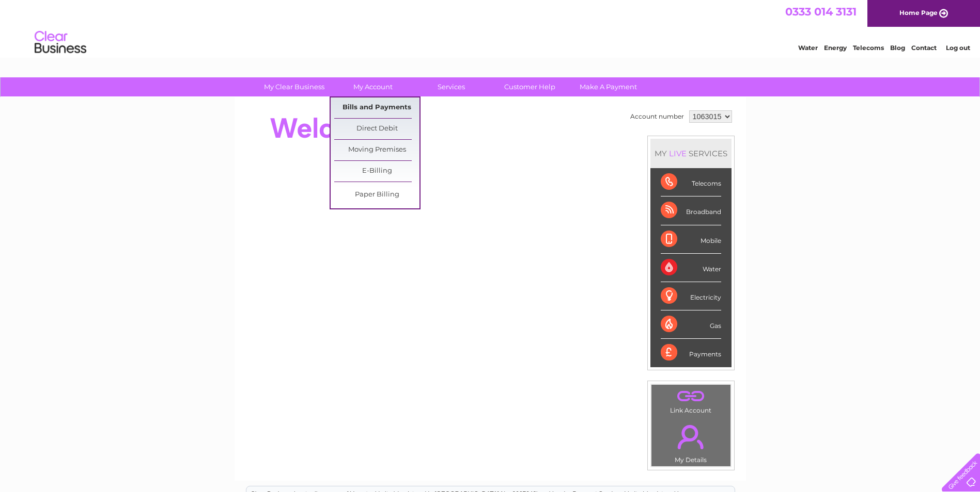  I want to click on a: Direct Debit, so click(377, 129).